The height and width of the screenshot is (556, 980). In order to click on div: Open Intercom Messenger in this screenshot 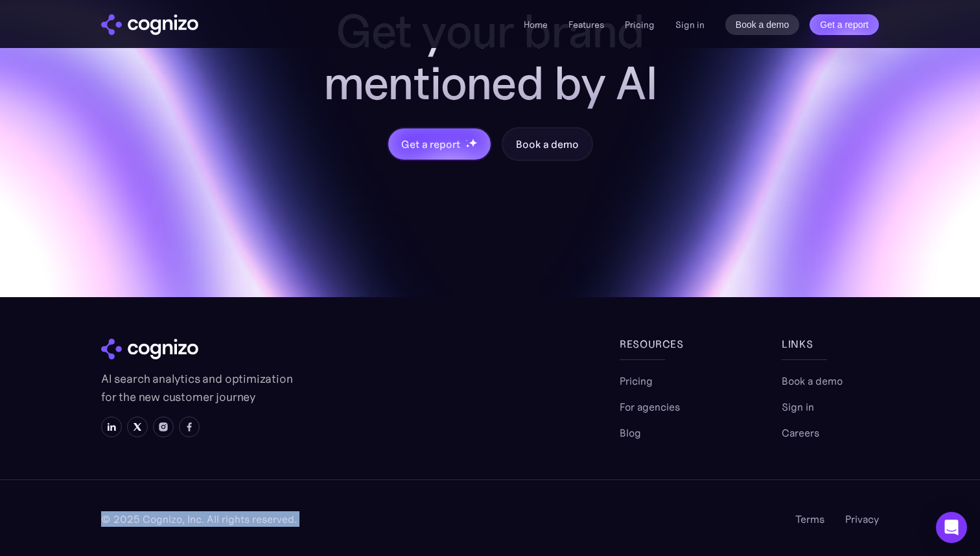, I will do `click(951, 527)`.